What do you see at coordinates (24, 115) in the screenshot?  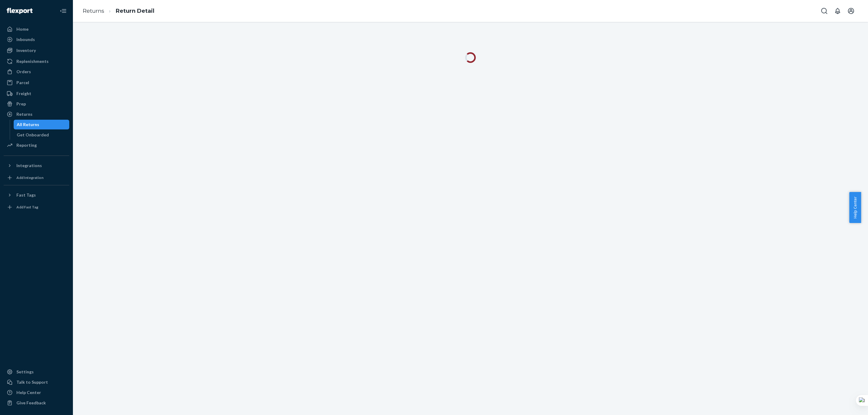 I see `div: Returns` at bounding box center [24, 115].